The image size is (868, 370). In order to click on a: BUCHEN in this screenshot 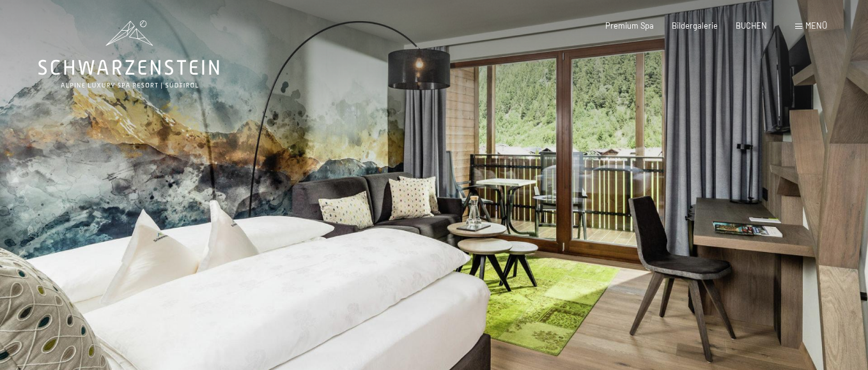, I will do `click(751, 26)`.